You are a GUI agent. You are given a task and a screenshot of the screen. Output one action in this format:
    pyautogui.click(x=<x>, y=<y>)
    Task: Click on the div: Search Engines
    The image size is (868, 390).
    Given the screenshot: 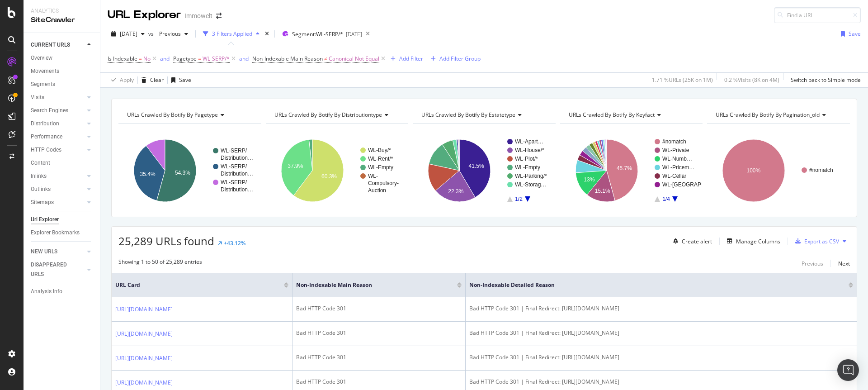 What is the action you would take?
    pyautogui.click(x=49, y=110)
    